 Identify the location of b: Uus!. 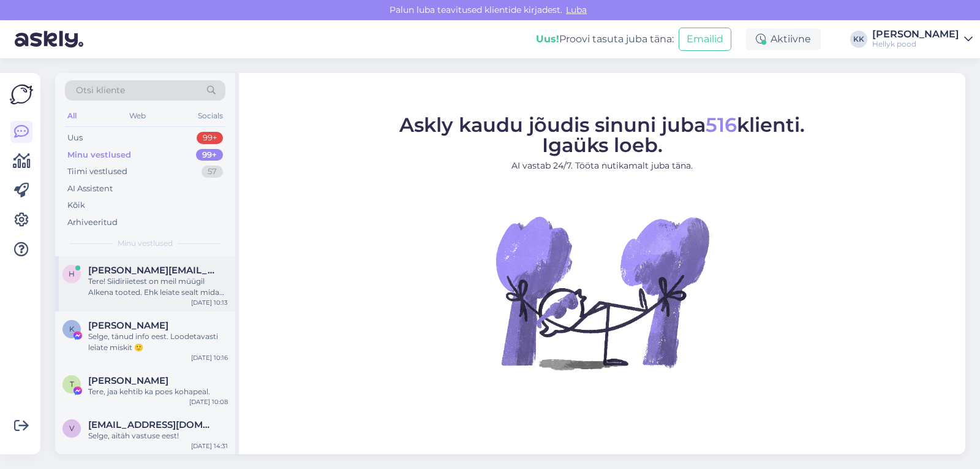
(547, 38).